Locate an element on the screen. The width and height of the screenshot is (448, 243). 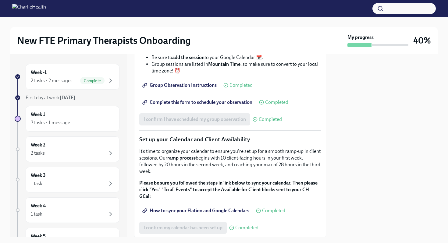
a: Week 17 tasks • 1 message is located at coordinates (67, 119).